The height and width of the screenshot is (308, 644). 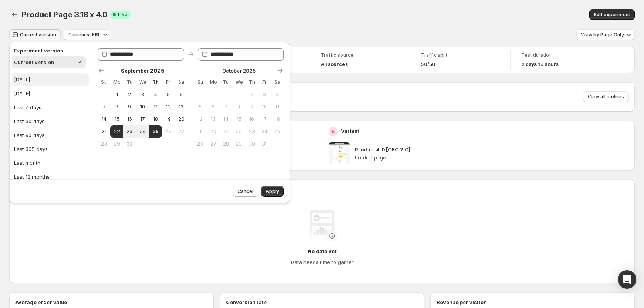 What do you see at coordinates (239, 144) in the screenshot?
I see `button: Wednesday October 29 2025` at bounding box center [239, 144].